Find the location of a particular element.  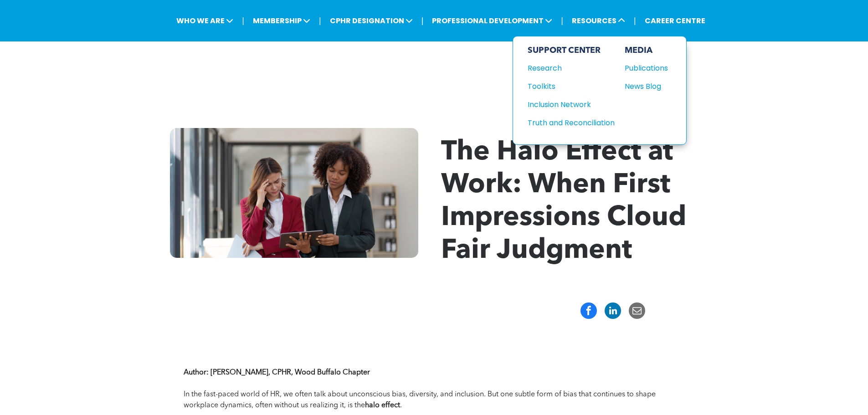

span: PROFESSIONAL DEVELOPMENT is located at coordinates (492, 21).